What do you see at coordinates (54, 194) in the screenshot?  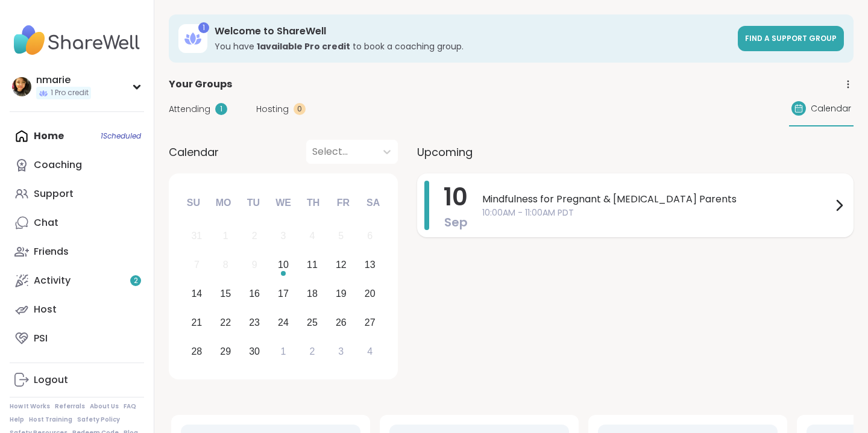 I see `div: Support` at bounding box center [54, 194].